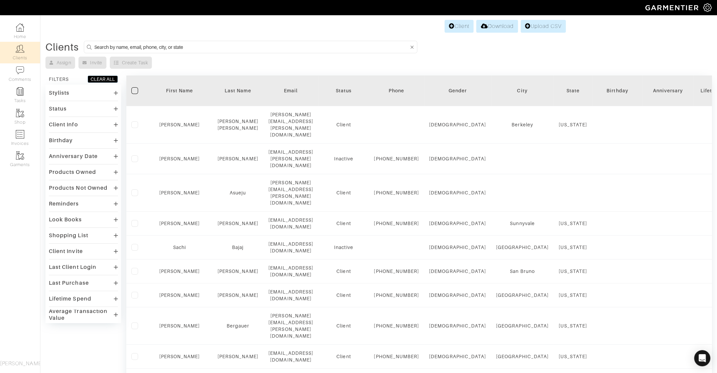 The image size is (717, 373). Describe the element at coordinates (68, 236) in the screenshot. I see `div: Shopping List` at that location.